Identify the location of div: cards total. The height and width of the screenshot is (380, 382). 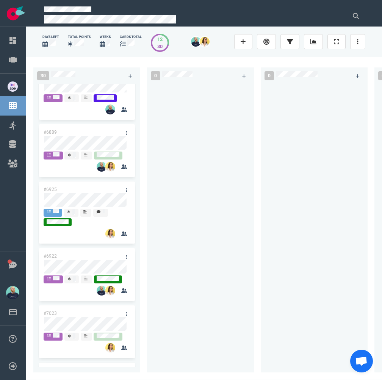
(131, 37).